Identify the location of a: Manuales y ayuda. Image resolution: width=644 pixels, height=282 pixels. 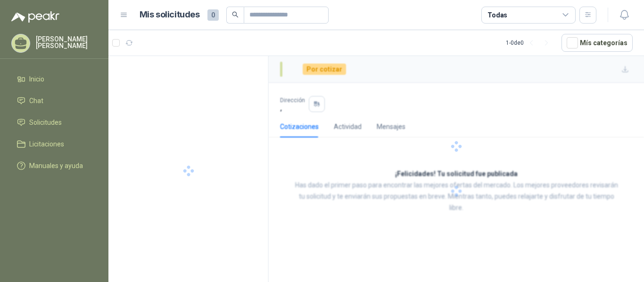
(54, 166).